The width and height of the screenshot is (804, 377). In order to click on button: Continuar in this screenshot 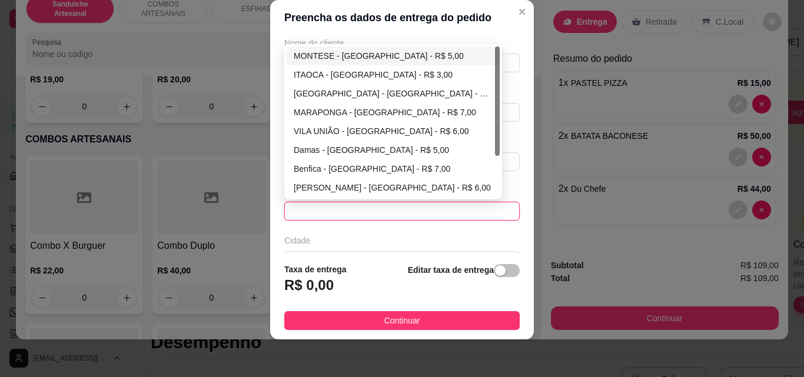, I will do `click(402, 321)`.